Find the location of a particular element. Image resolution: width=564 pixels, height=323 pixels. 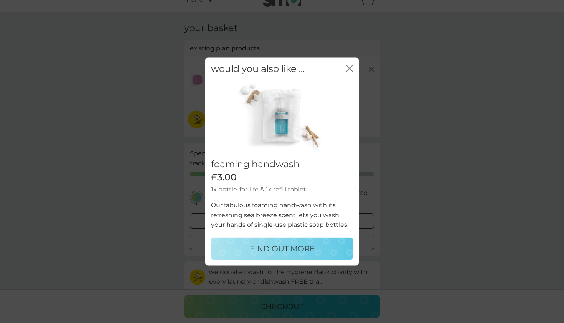

button: close is located at coordinates (350, 69).